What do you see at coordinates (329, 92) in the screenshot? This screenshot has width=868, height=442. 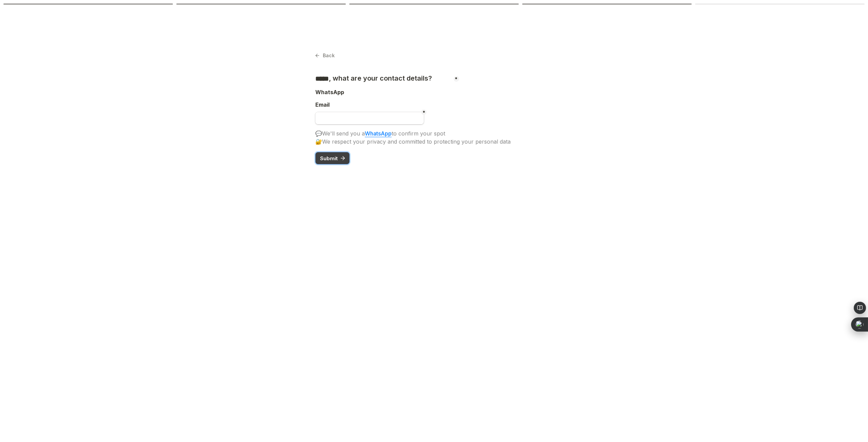 I see `span: WhatsApp` at bounding box center [329, 92].